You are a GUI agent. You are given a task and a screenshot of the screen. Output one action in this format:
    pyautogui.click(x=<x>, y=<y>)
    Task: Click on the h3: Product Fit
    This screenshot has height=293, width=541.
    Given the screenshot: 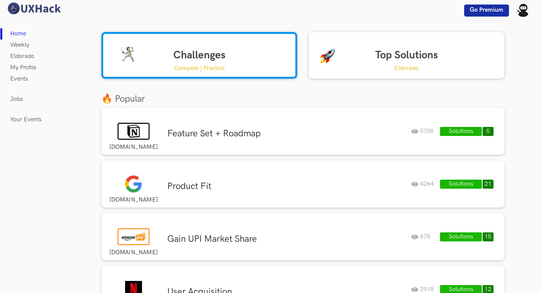 What is the action you would take?
    pyautogui.click(x=286, y=186)
    